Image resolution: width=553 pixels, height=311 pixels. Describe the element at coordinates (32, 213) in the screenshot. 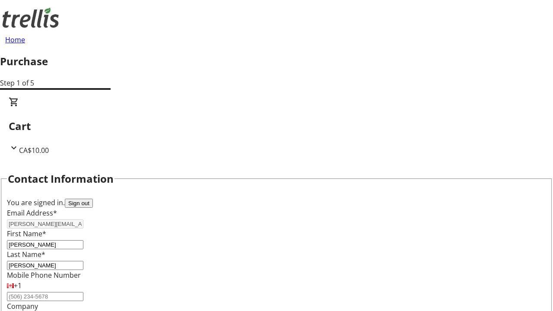

I see `label: Email Address*` at that location.